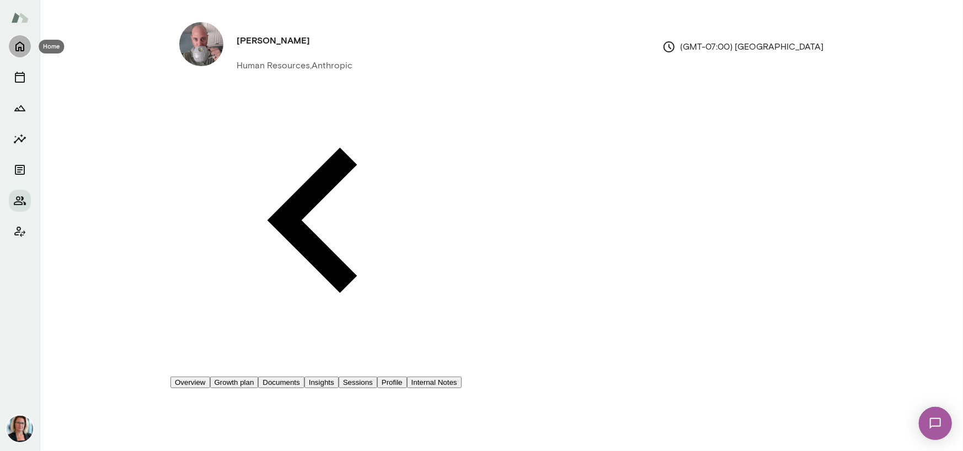 The width and height of the screenshot is (963, 451). I want to click on button: Growth Plan, so click(20, 108).